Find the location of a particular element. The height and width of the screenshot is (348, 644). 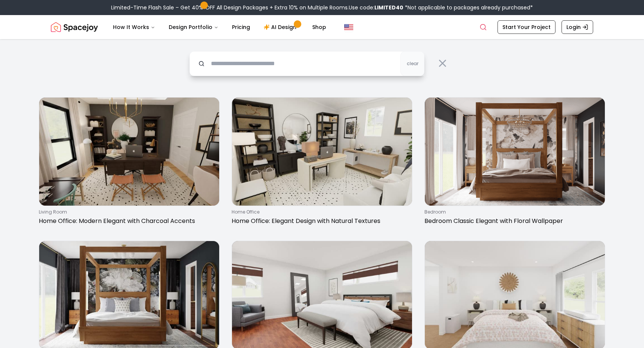

span: clear is located at coordinates (412, 64).